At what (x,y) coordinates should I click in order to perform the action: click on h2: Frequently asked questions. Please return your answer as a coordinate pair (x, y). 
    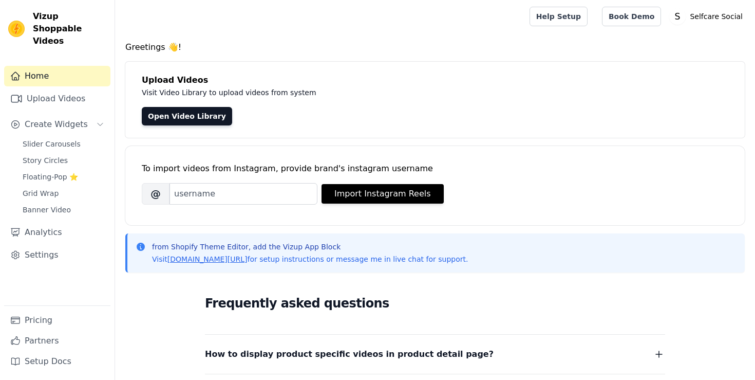
    Looking at the image, I should click on (435, 303).